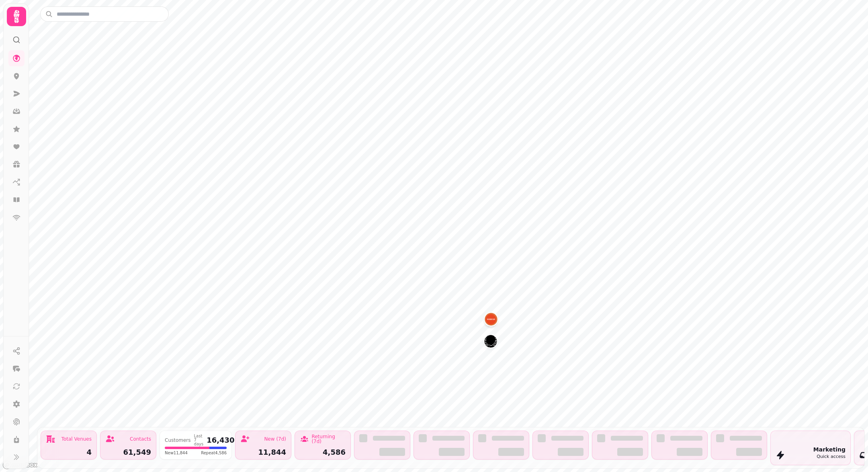 The image size is (868, 472). What do you see at coordinates (141, 439) in the screenshot?
I see `div: Contacts` at bounding box center [141, 439].